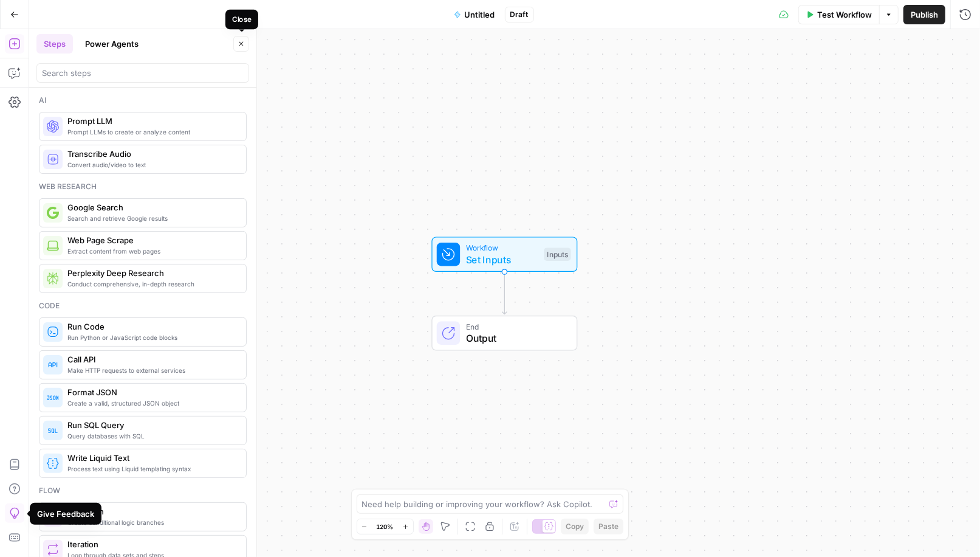 The width and height of the screenshot is (980, 557). What do you see at coordinates (143, 101) in the screenshot?
I see `div: Ai` at bounding box center [143, 101].